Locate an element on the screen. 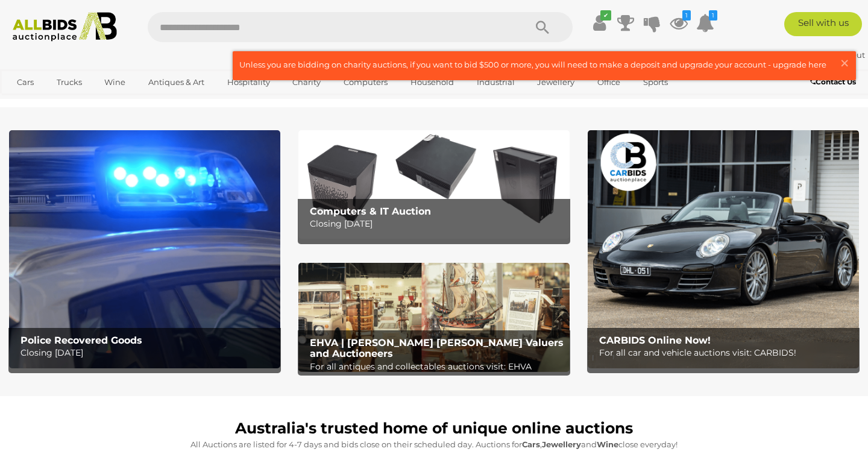 This screenshot has width=868, height=469. a: CARBIDS Online Now! CARBIDS Online Now! For all car and vehicle auctions visit: CARBIDS! is located at coordinates (724, 248).